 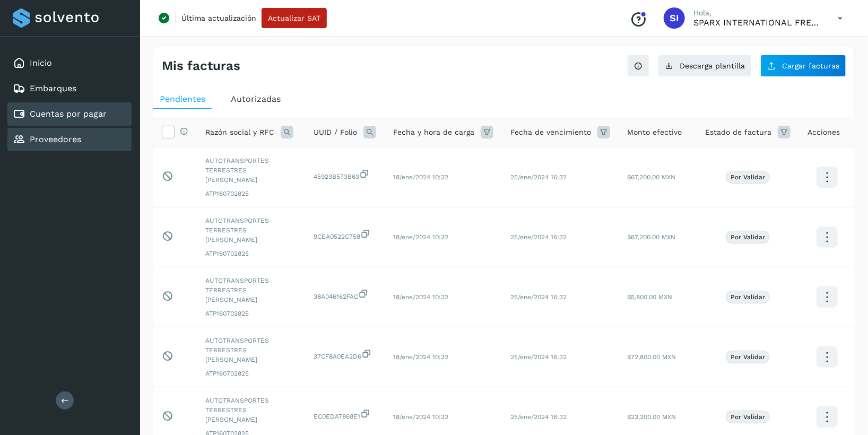 I want to click on span: 9CEA0522C758, so click(x=345, y=235).